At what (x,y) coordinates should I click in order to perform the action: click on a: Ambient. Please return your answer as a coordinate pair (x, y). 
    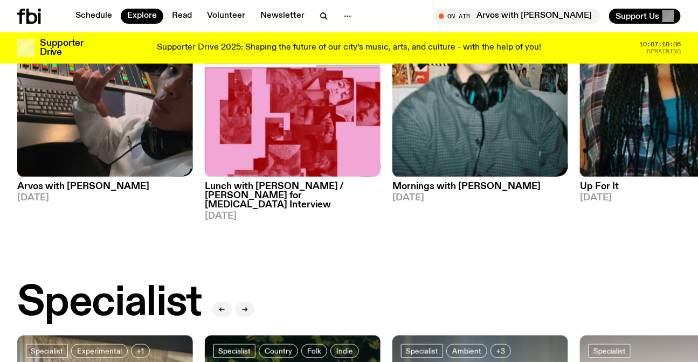
    Looking at the image, I should click on (467, 352).